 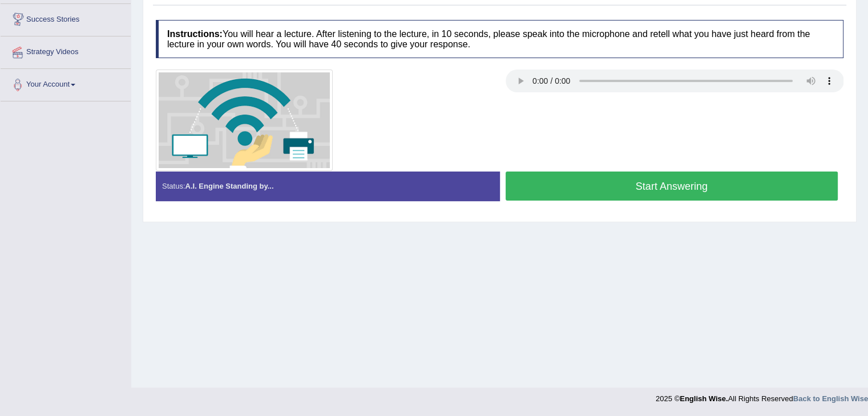 I want to click on h4: You will hear a lecture. After listening to the lecture, in 10 seconds, please speak into the mic..., so click(x=499, y=39).